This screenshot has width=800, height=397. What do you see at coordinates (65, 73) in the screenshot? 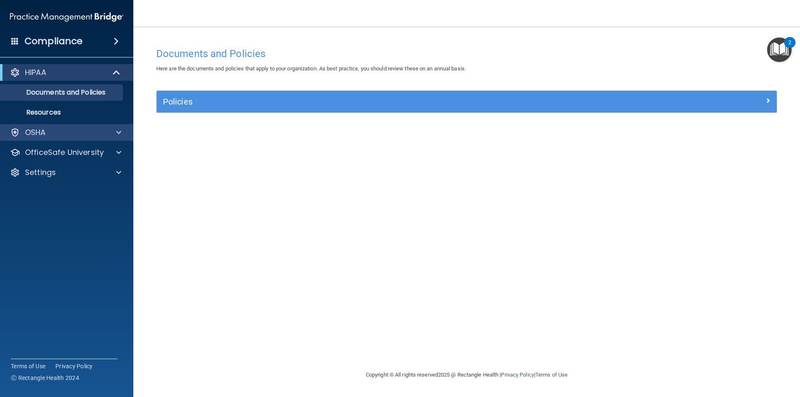
I see `a: HIPAA` at bounding box center [65, 73].